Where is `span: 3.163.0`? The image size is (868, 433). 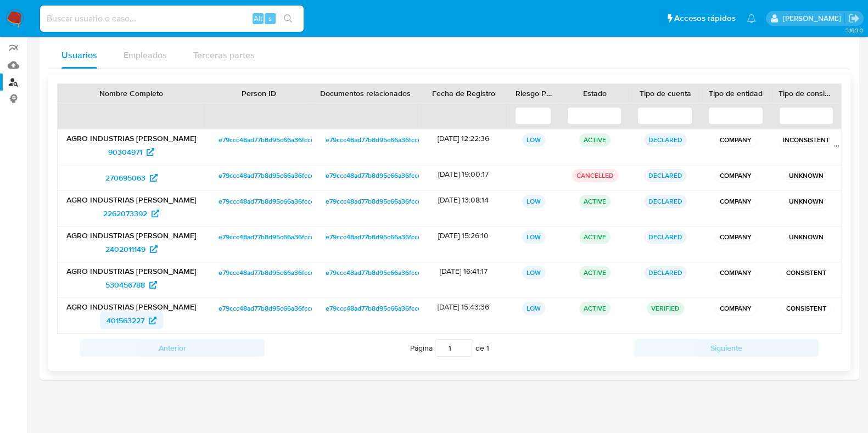 span: 3.163.0 is located at coordinates (854, 30).